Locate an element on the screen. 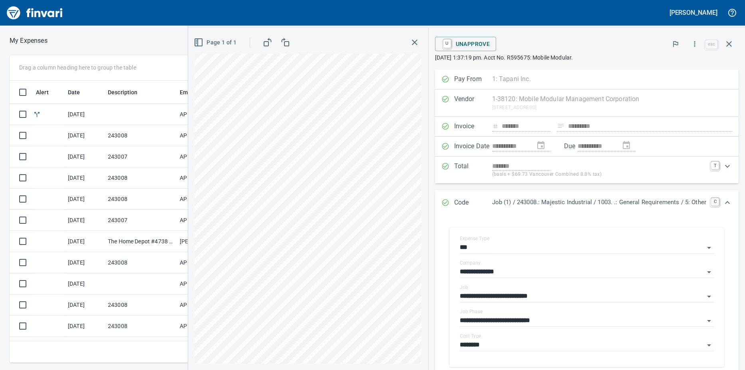 This screenshot has width=745, height=370. span: Split transaction is located at coordinates (37, 114).